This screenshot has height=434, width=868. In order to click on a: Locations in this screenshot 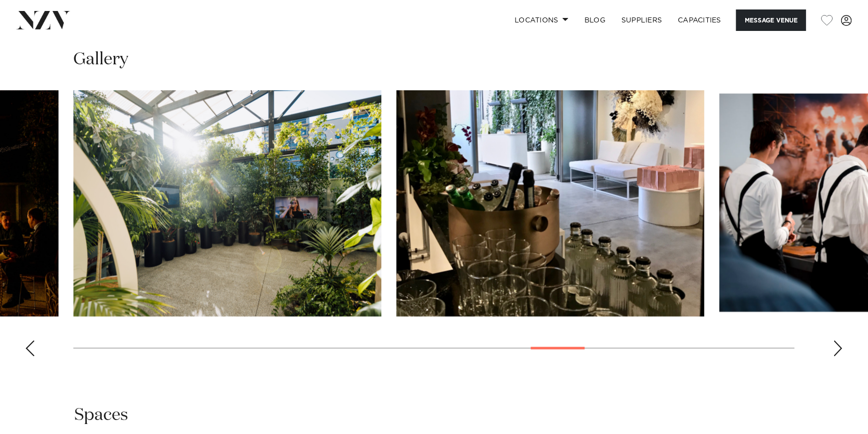, I will do `click(542, 20)`.